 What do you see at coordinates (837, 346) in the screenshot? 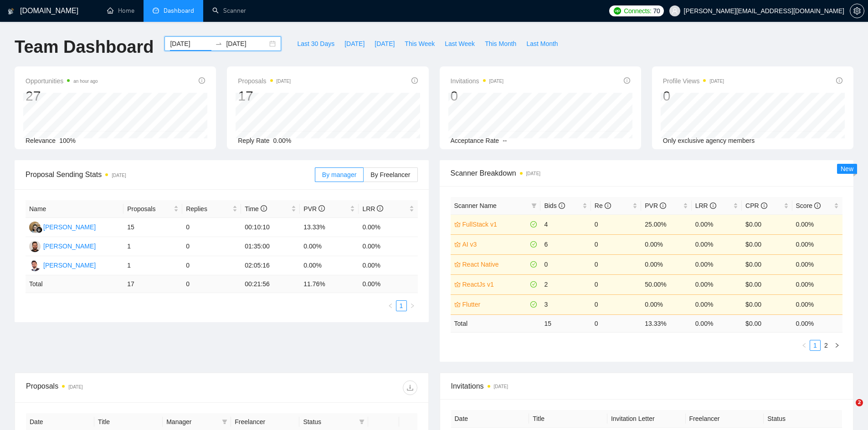
I see `span: right` at bounding box center [837, 346].